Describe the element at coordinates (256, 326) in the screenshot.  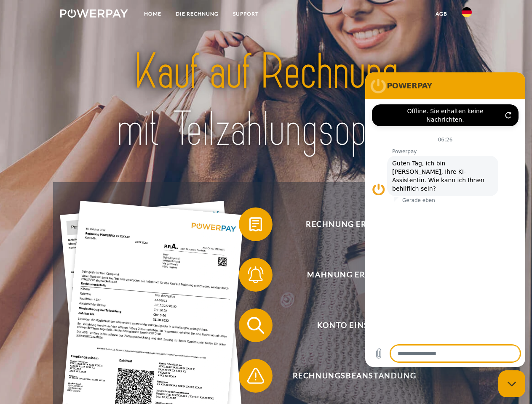
I see `img: qb_search.svg` at that location.